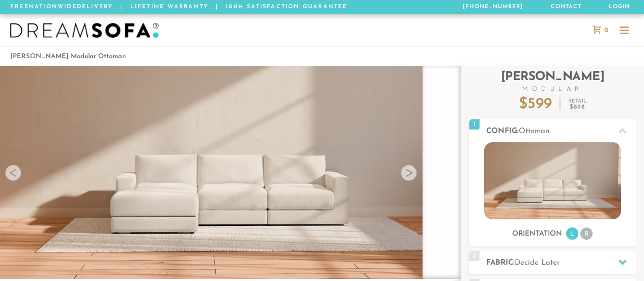 The height and width of the screenshot is (281, 644). What do you see at coordinates (475, 256) in the screenshot?
I see `span: 2` at bounding box center [475, 256].